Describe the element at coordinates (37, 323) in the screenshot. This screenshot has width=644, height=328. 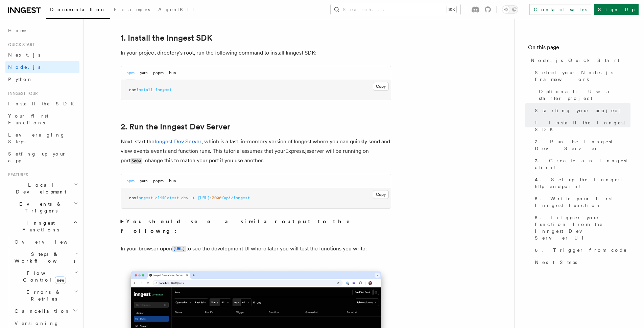
I see `span: Versioning` at that location.